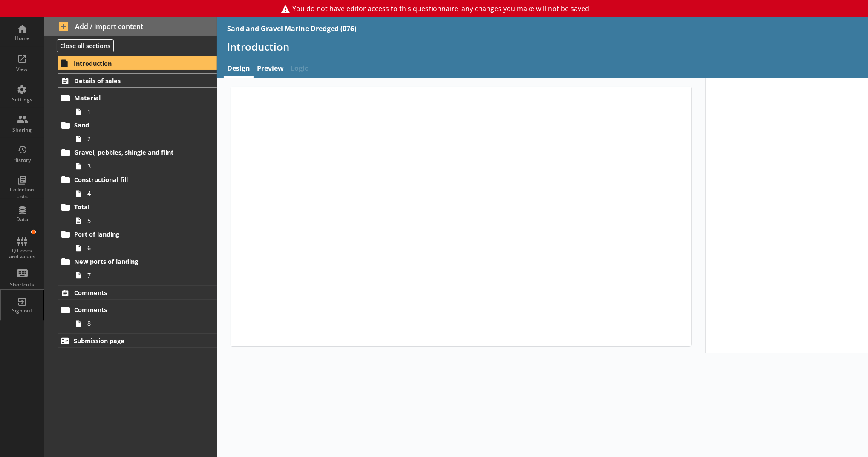 This screenshot has width=868, height=457. Describe the element at coordinates (132, 80) in the screenshot. I see `span: Details of sales` at that location.